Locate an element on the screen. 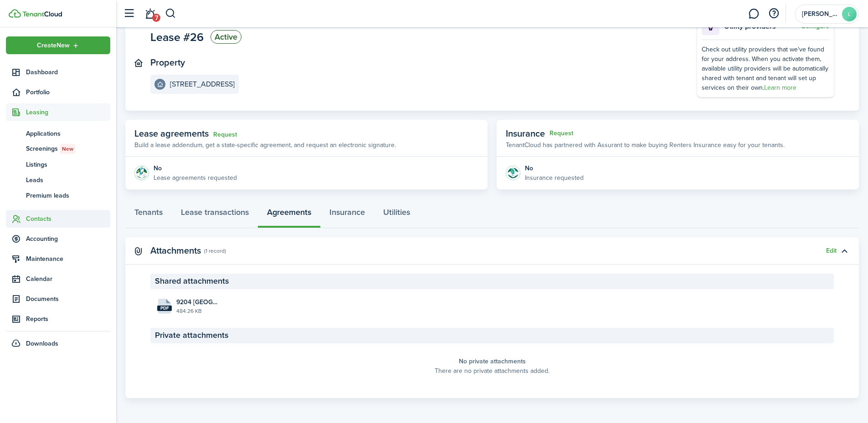  p: Insurance requested is located at coordinates (554, 177).